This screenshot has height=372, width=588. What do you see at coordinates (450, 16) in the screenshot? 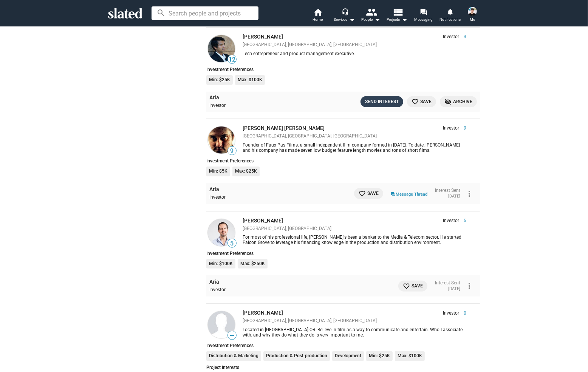
I see `a: Notifications` at bounding box center [450, 16].